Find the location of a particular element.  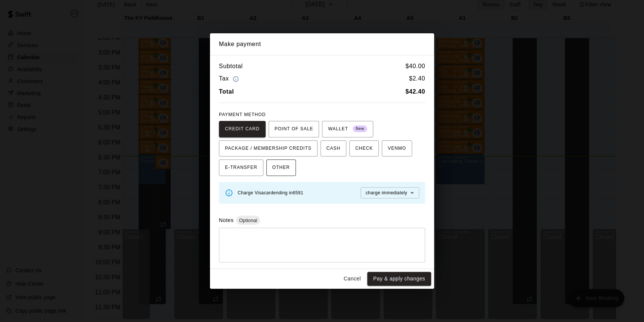

h6: $ 40.00 is located at coordinates (415, 66).